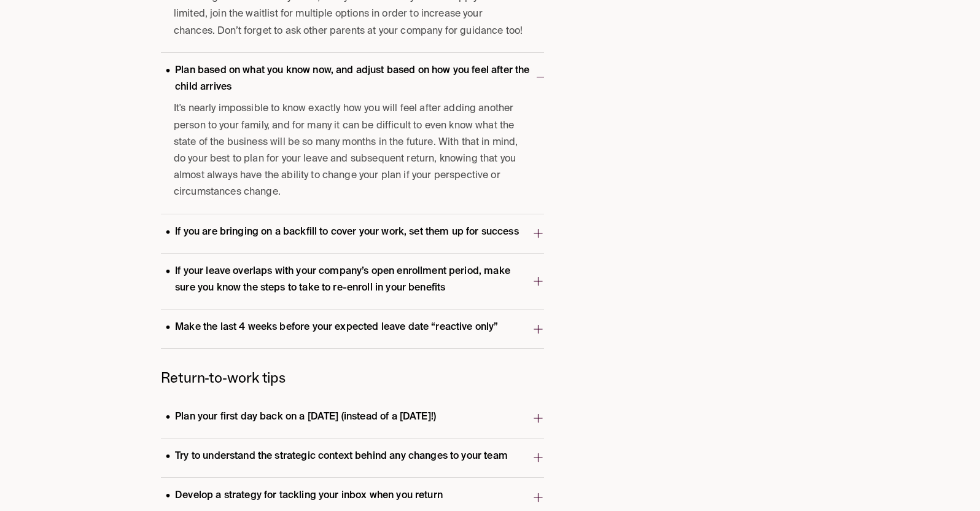 The height and width of the screenshot is (511, 980). I want to click on p: Develop a strategy for tackling your inbox when you return, so click(304, 495).